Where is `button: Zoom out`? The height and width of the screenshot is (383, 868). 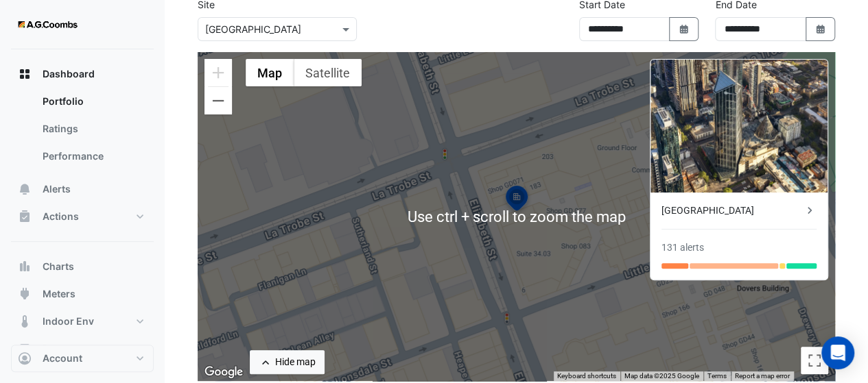 button: Zoom out is located at coordinates (219, 101).